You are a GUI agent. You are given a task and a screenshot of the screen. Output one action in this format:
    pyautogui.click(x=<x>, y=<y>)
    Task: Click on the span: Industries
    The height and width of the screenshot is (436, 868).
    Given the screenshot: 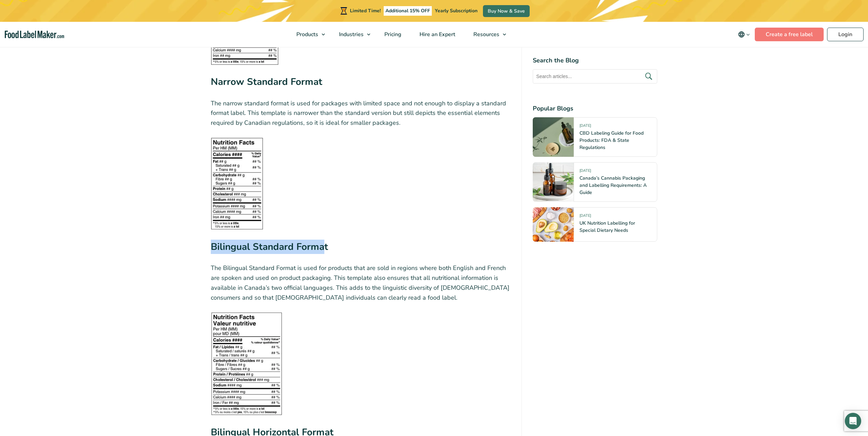 What is the action you would take?
    pyautogui.click(x=351, y=34)
    